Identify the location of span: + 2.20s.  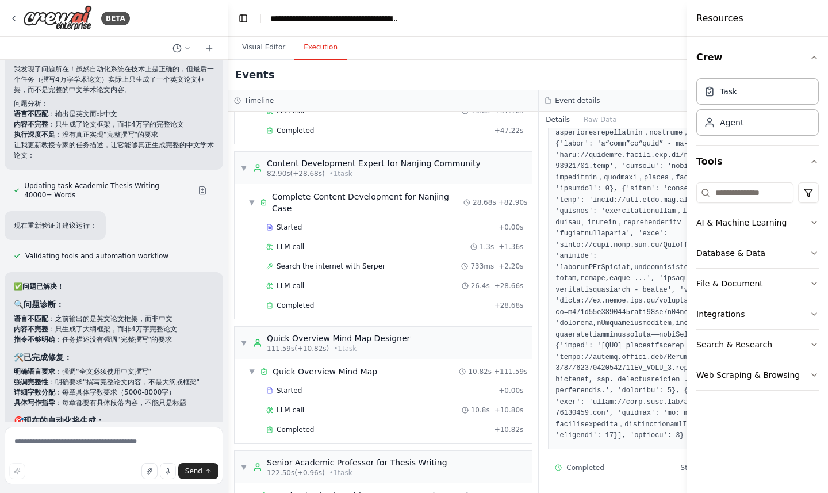
(511, 266).